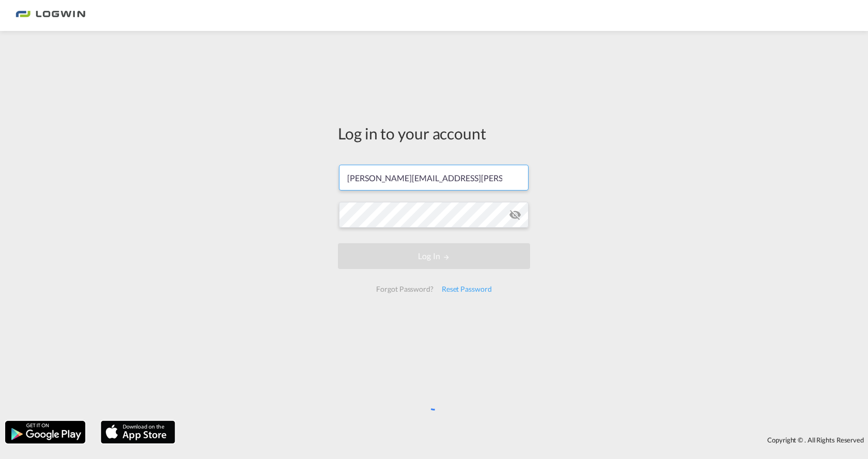 The width and height of the screenshot is (868, 459). I want to click on div: Forgot Password?, so click(404, 289).